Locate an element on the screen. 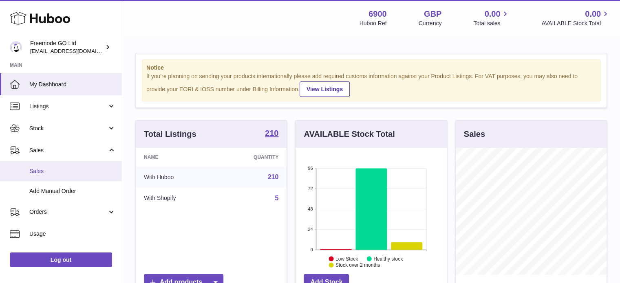 This screenshot has width=620, height=283. strong: 210 is located at coordinates (271, 133).